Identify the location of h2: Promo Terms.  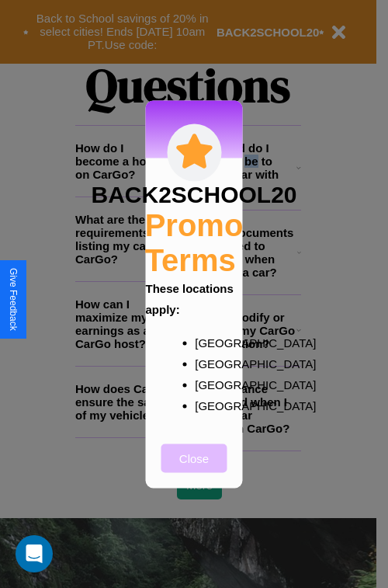
(194, 242).